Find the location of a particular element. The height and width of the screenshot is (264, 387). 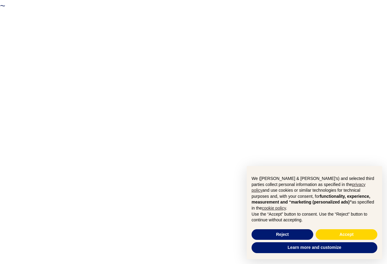

button: Learn more and customize is located at coordinates (314, 248).